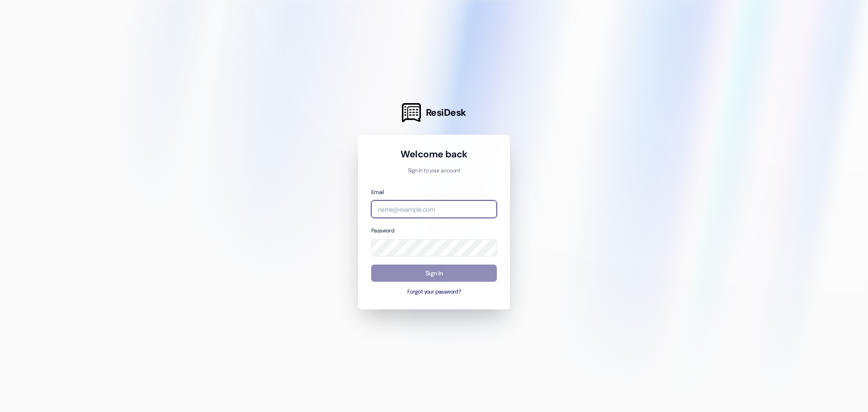 The image size is (868, 412). Describe the element at coordinates (434, 273) in the screenshot. I see `button: Sign In` at that location.